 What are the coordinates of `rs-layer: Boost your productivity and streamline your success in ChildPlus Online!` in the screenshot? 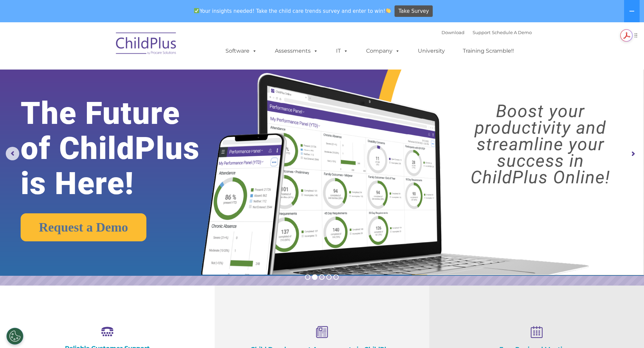 It's located at (540, 144).